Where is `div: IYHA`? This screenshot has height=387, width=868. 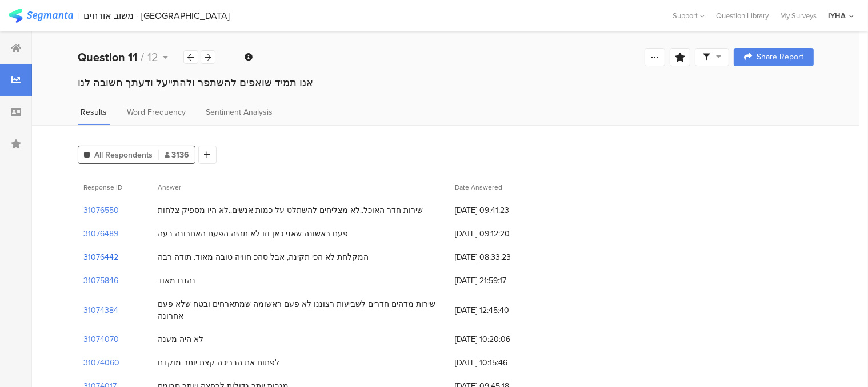 div: IYHA is located at coordinates (836, 15).